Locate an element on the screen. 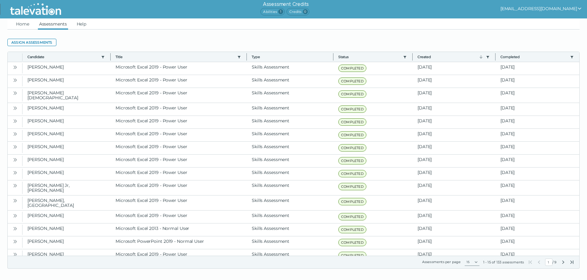 The width and height of the screenshot is (587, 280). span: Total Pages is located at coordinates (555, 263).